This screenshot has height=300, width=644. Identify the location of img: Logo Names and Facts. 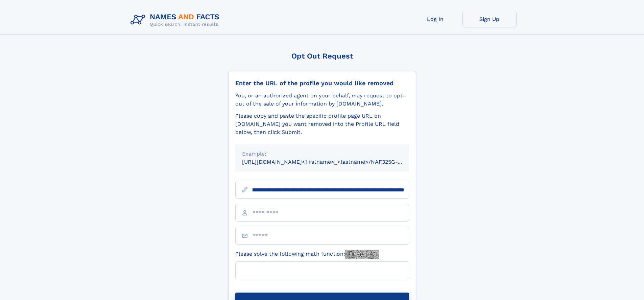
(176, 20).